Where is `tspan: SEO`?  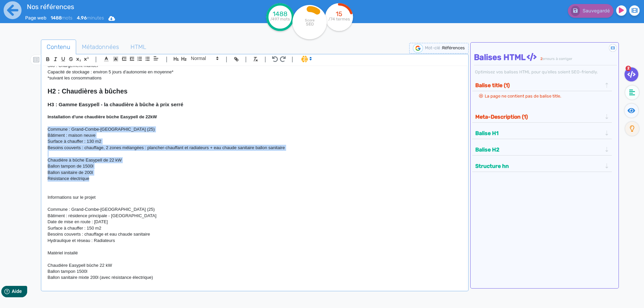 tspan: SEO is located at coordinates (310, 24).